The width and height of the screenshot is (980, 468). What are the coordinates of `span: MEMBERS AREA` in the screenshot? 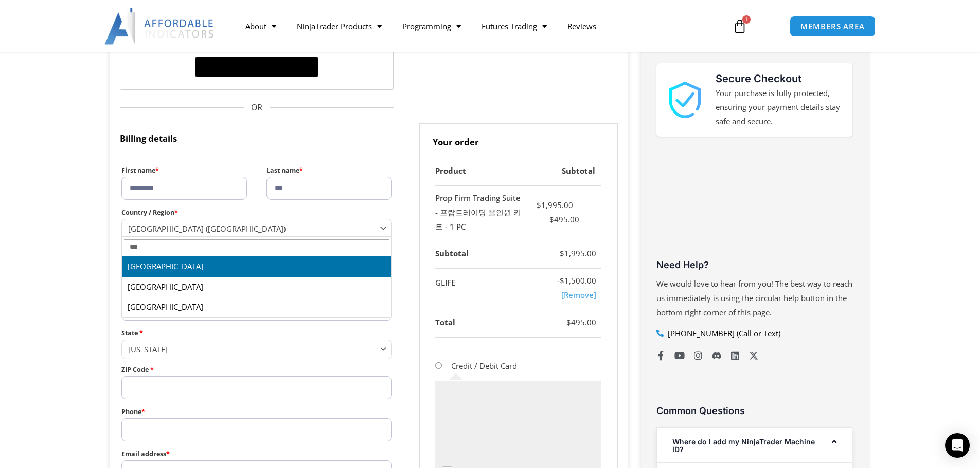 It's located at (832, 26).